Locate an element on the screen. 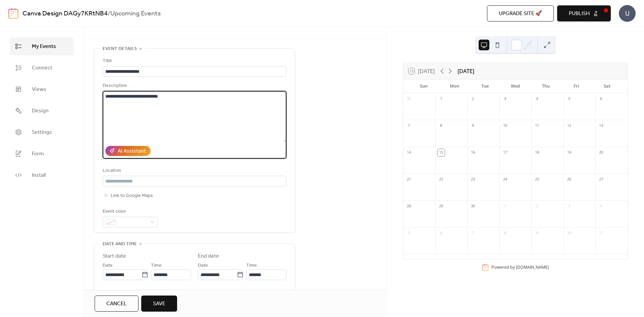  div: Location is located at coordinates (194, 171).